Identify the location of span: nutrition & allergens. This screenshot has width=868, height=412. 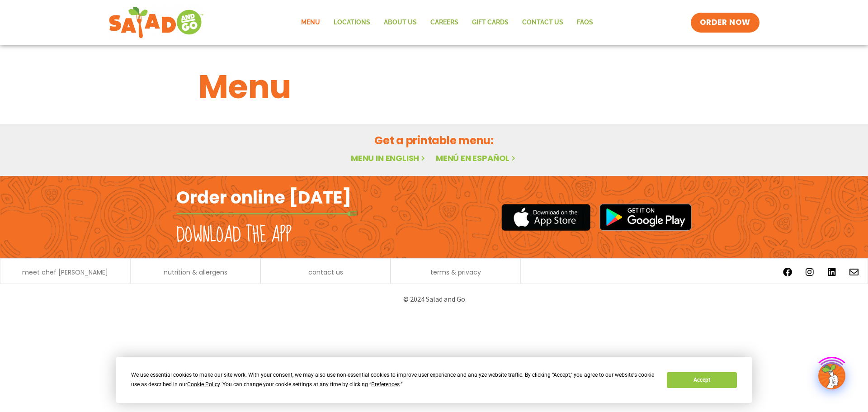
(195, 272).